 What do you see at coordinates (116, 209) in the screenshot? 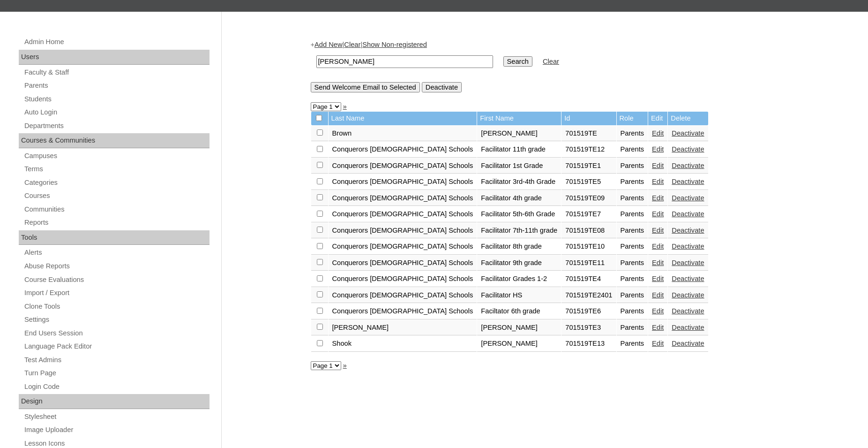
I see `a: Communities` at bounding box center [116, 209].